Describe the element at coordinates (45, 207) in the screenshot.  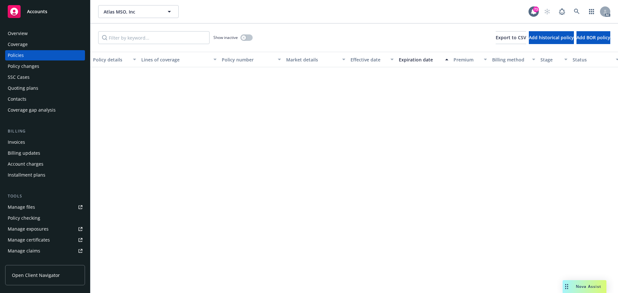
I see `a: Manage files` at that location.